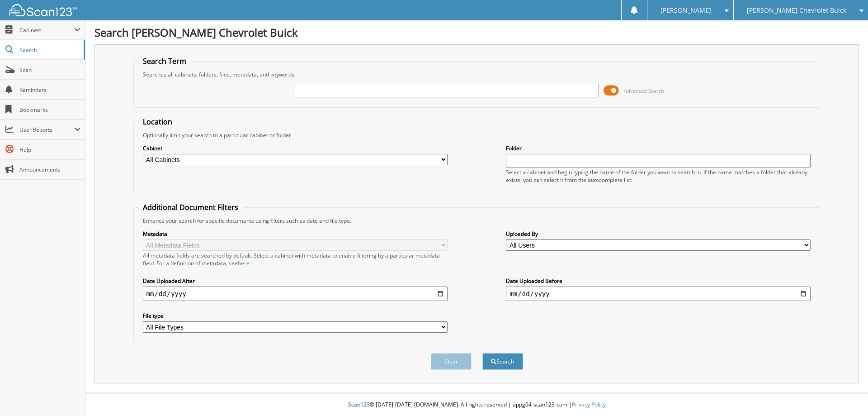 Image resolution: width=868 pixels, height=416 pixels. I want to click on span: Scan123, so click(359, 404).